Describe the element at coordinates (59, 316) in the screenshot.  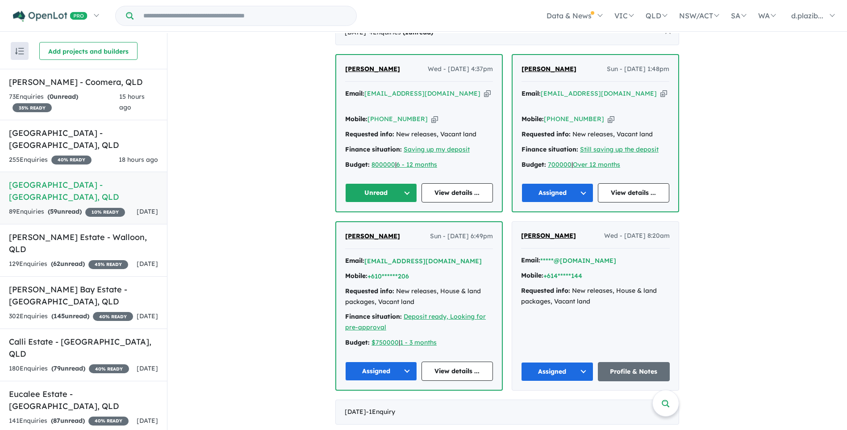
I see `span: 145` at that location.